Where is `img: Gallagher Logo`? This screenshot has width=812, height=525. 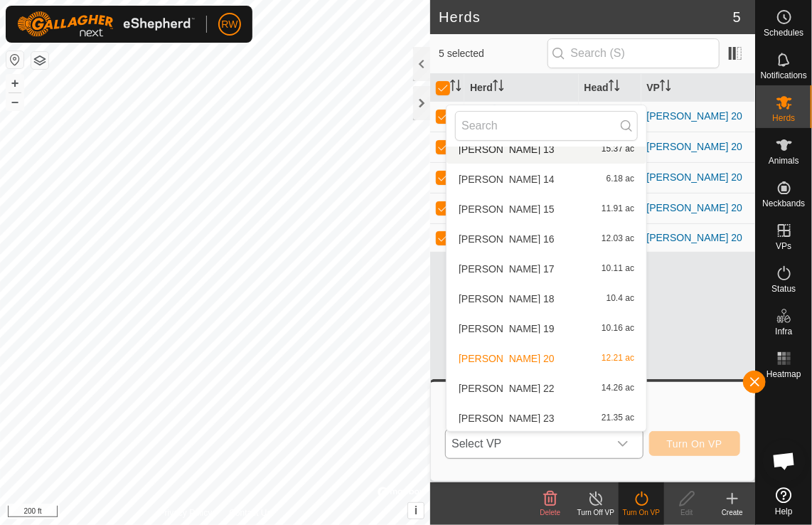 img: Gallagher Logo is located at coordinates (106, 24).